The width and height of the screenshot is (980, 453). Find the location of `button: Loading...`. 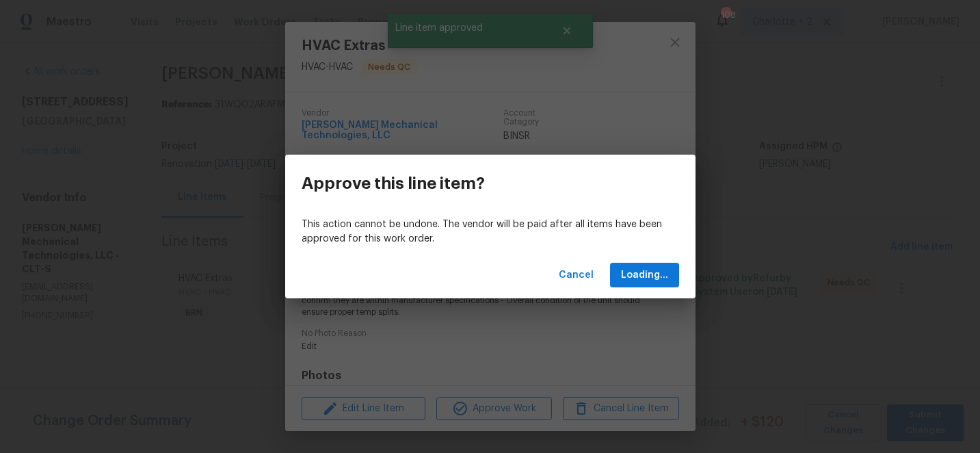

button: Loading... is located at coordinates (644, 275).